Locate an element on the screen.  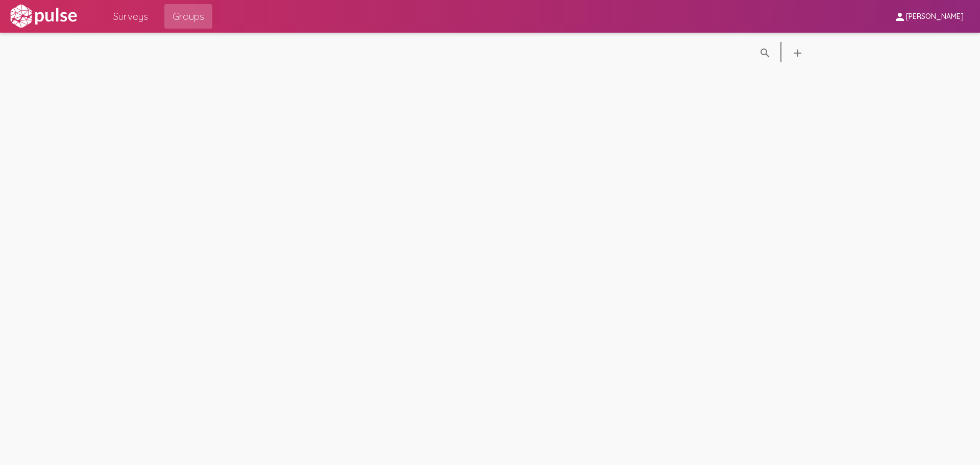
a: Surveys is located at coordinates (131, 16).